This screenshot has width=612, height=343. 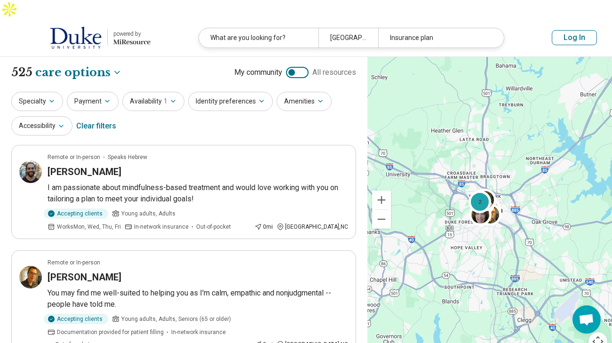 I want to click on button: Specialty, so click(x=37, y=101).